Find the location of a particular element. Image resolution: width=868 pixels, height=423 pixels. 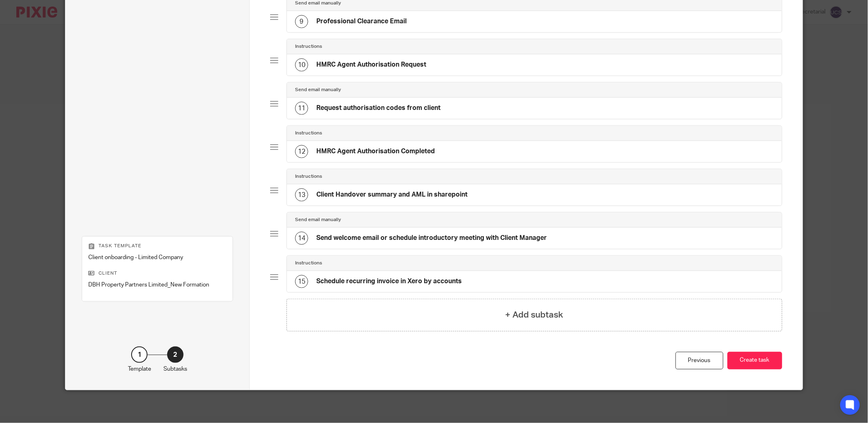

div: 13 is located at coordinates (301, 195).